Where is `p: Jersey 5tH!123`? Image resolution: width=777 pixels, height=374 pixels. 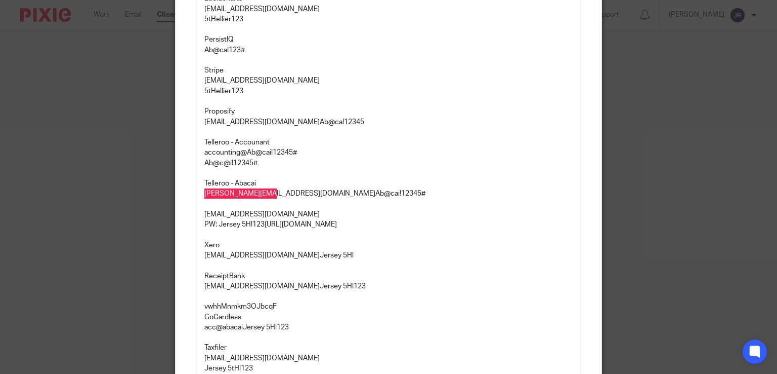
p: Jersey 5tH!123 is located at coordinates (389, 368).